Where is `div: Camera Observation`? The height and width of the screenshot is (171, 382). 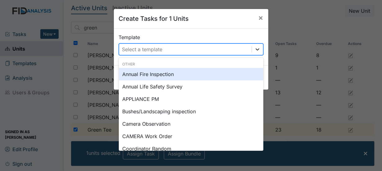
div: Camera Observation is located at coordinates (191, 124).